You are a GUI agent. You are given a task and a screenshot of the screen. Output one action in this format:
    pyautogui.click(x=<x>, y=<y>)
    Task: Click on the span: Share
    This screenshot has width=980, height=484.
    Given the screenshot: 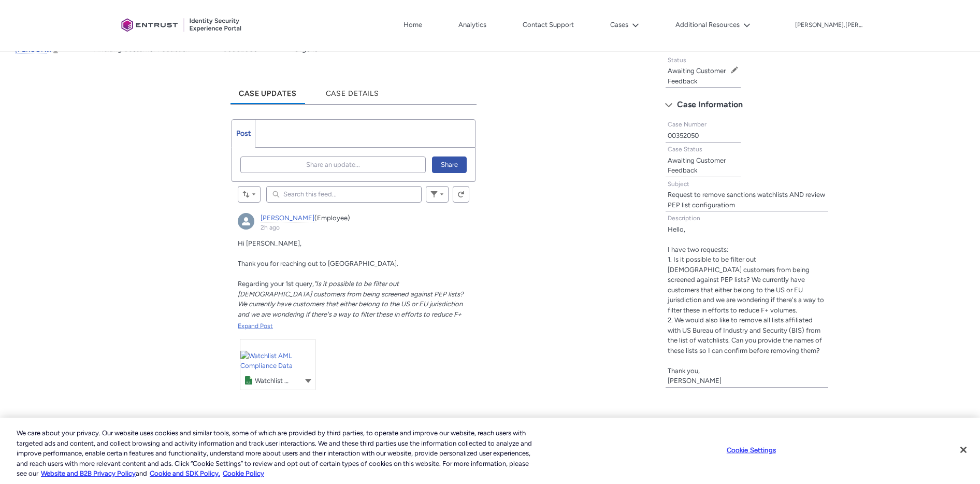 What is the action you would take?
    pyautogui.click(x=449, y=165)
    